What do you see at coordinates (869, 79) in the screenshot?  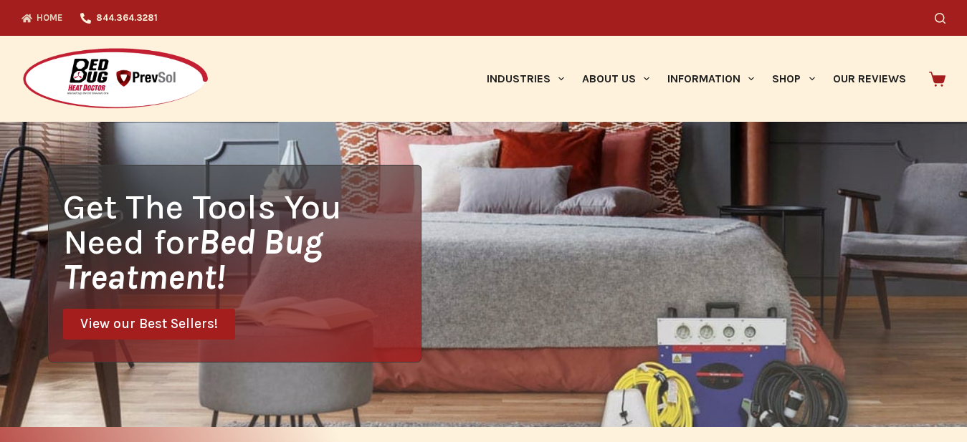 I see `a: Our Reviews` at bounding box center [869, 79].